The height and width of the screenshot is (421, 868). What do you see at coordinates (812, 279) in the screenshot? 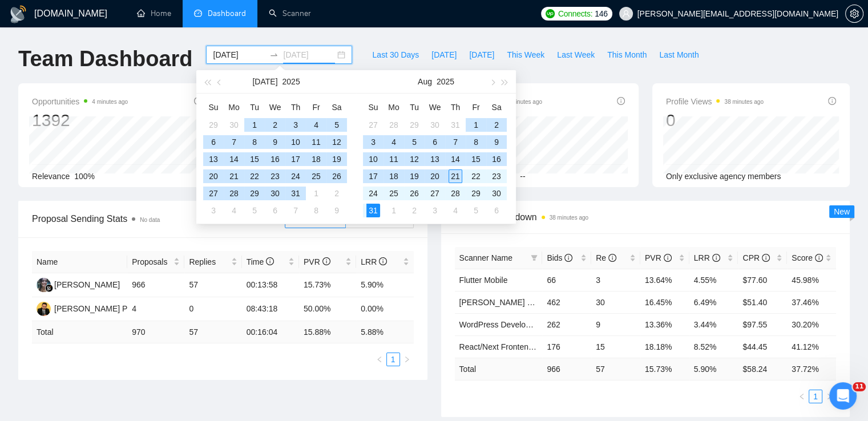
I see `td: 45.98%` at bounding box center [812, 279].